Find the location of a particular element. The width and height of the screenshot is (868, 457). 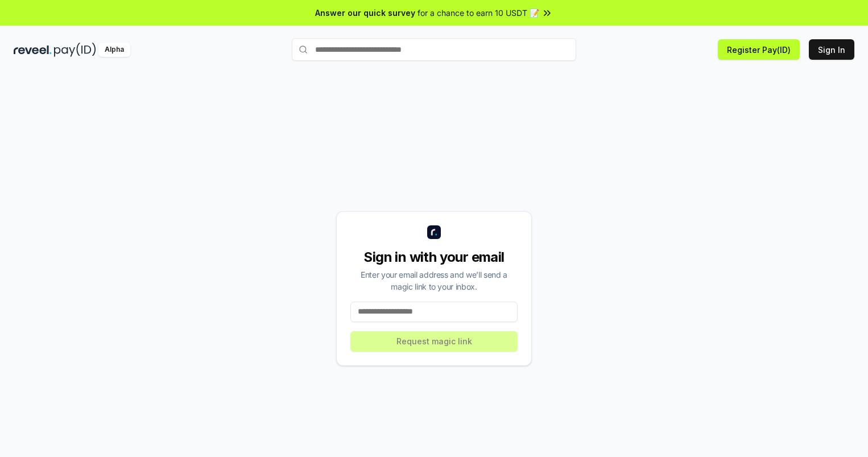

span: Answer our quick survey is located at coordinates (366, 13).